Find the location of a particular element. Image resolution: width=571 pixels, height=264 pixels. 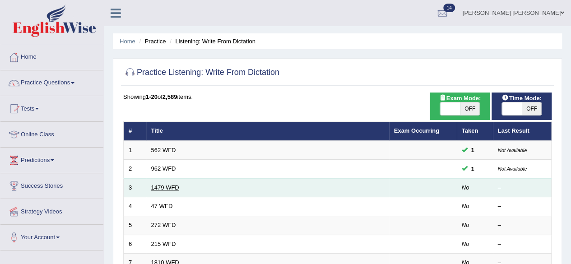

td: 5 is located at coordinates (135, 226).